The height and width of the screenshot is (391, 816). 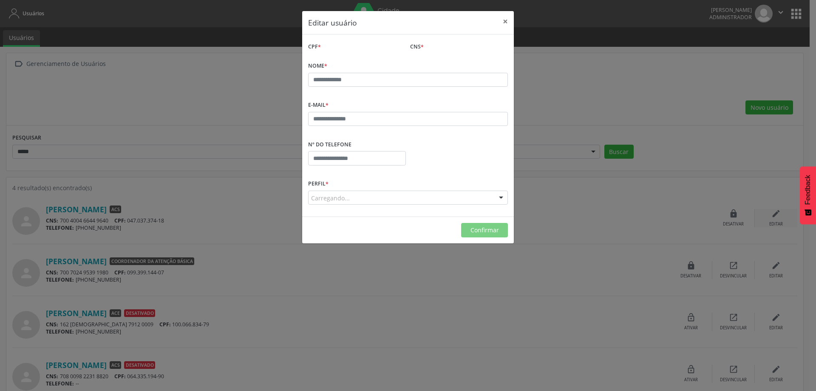 I want to click on label: CNS, so click(x=417, y=47).